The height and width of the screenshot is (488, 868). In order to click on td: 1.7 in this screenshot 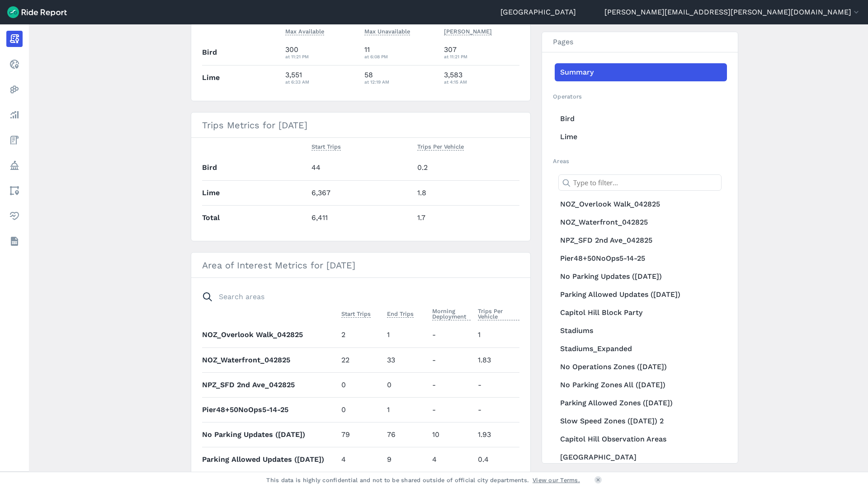, I will do `click(467, 217)`.